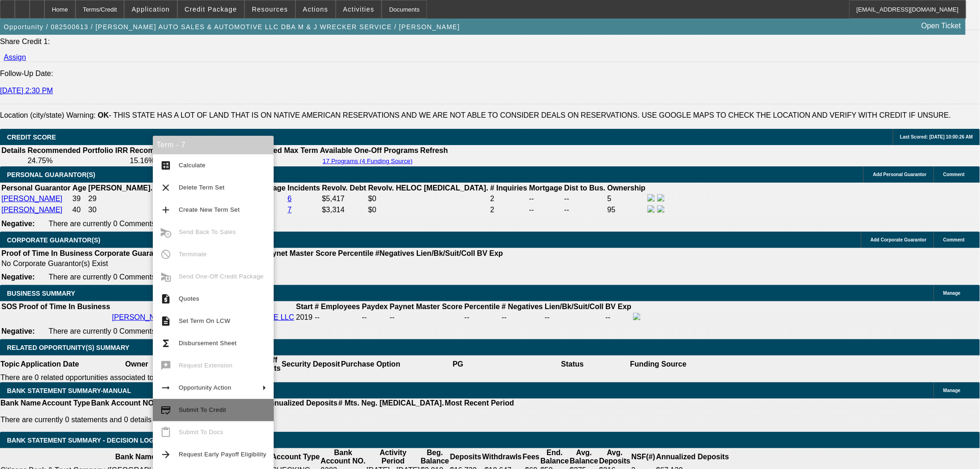 The width and height of the screenshot is (980, 469). I want to click on th: Purchase Option, so click(370, 364).